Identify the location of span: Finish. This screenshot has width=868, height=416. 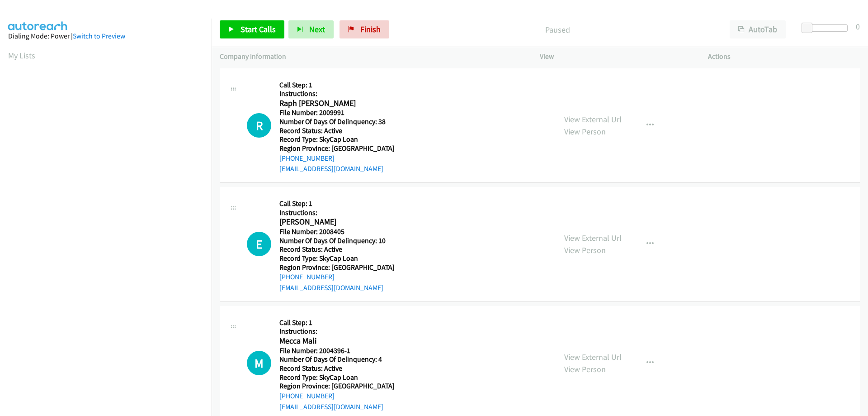
(370, 29).